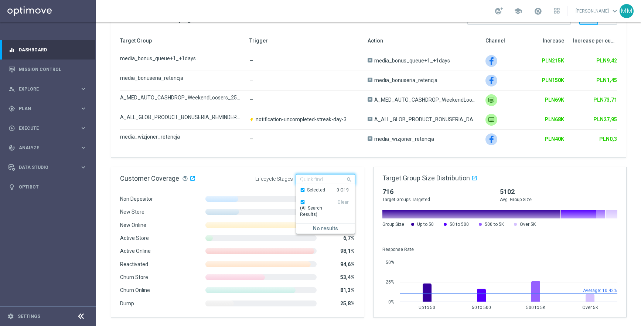 This screenshot has height=326, width=641. Describe the element at coordinates (48, 69) in the screenshot. I see `div: Mission Control` at that location.